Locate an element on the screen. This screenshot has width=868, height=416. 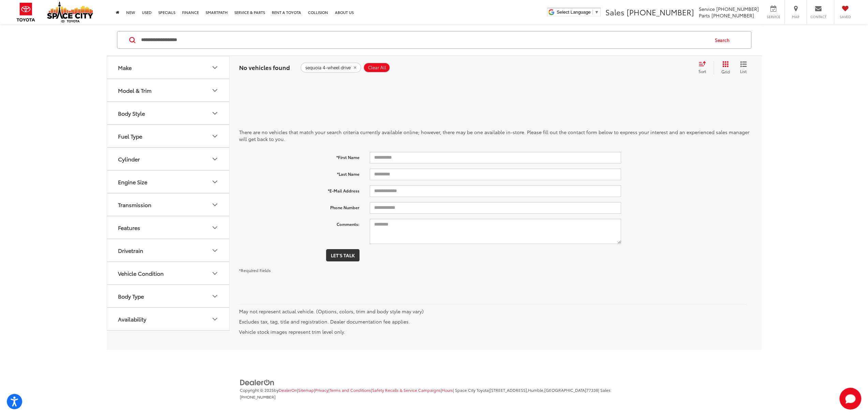
span: Sales is located at coordinates (615, 12).